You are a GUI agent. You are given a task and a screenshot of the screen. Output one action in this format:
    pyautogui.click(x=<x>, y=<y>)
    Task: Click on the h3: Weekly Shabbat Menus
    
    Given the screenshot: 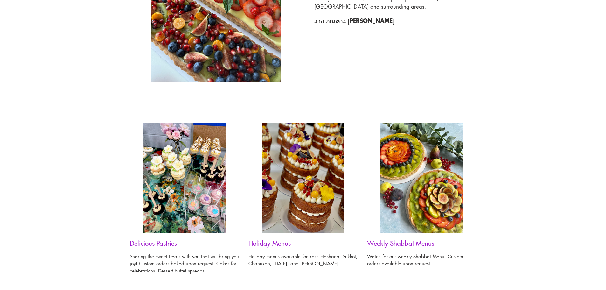 What is the action you would take?
    pyautogui.click(x=422, y=243)
    